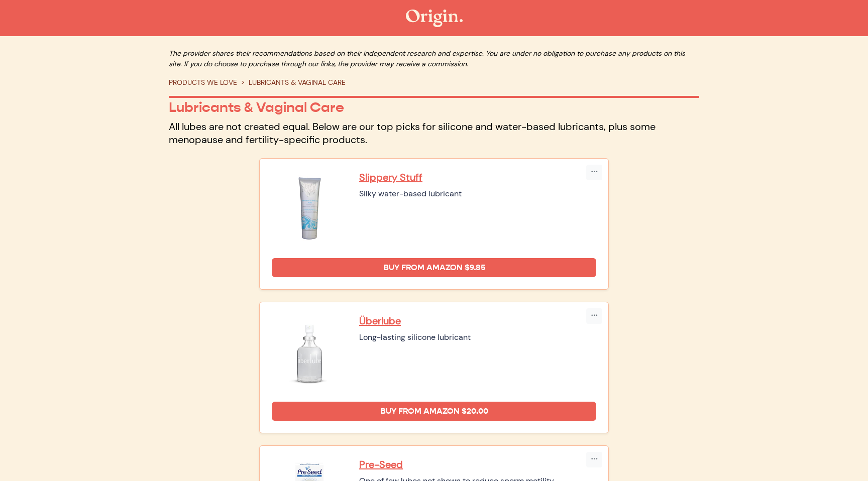  I want to click on p: Pre-Seed, so click(478, 464).